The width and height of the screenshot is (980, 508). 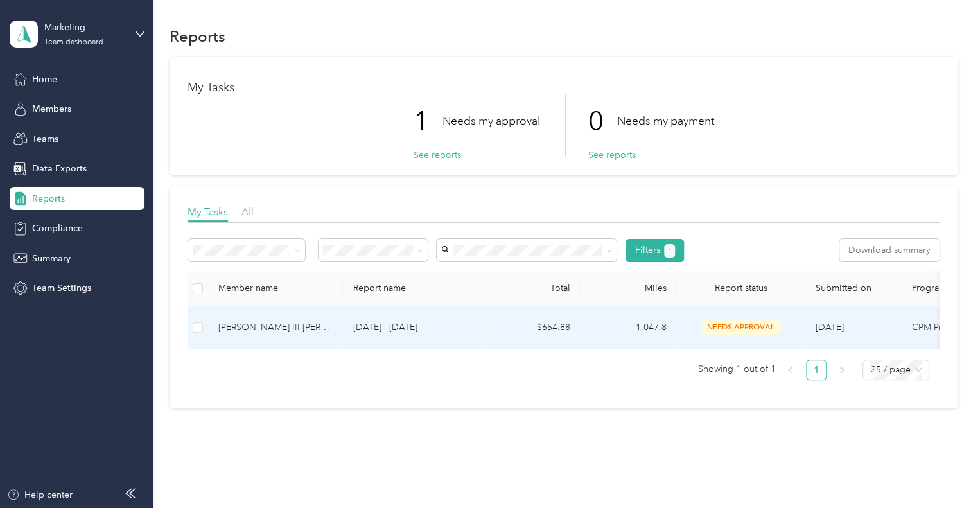 What do you see at coordinates (197, 36) in the screenshot?
I see `h1: Reports` at bounding box center [197, 36].